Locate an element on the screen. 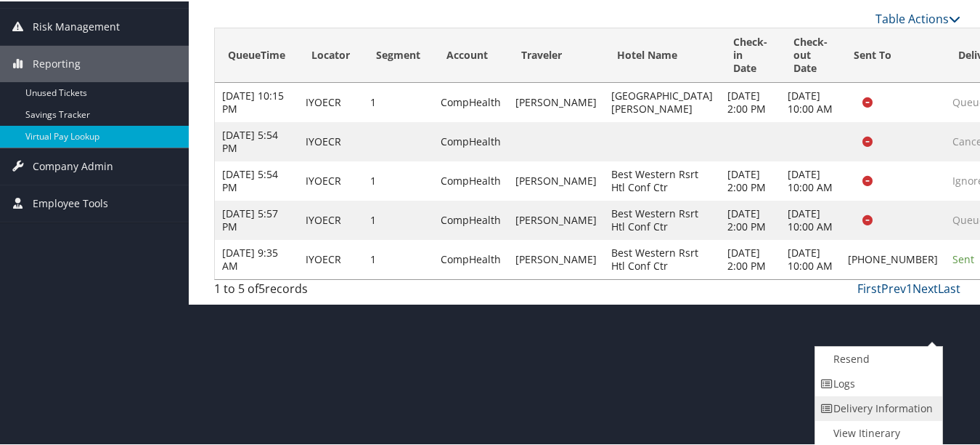 This screenshot has width=980, height=445. th: Hotel Name: activate to sort column ascending is located at coordinates (662, 54).